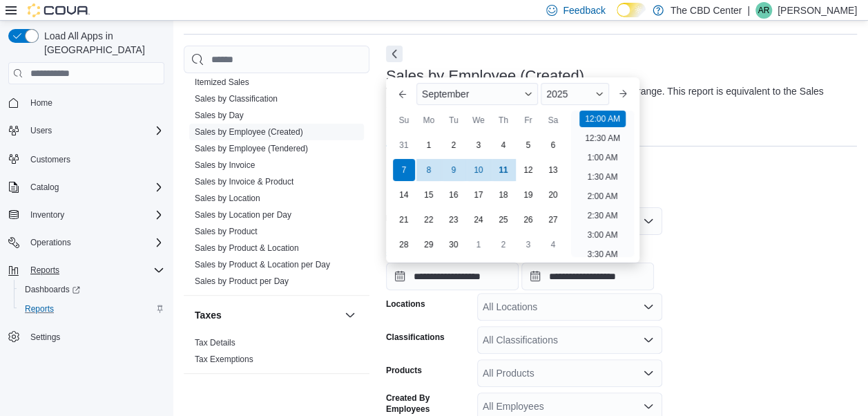 This screenshot has width=868, height=416. Describe the element at coordinates (429, 195) in the screenshot. I see `div: day-15` at that location.